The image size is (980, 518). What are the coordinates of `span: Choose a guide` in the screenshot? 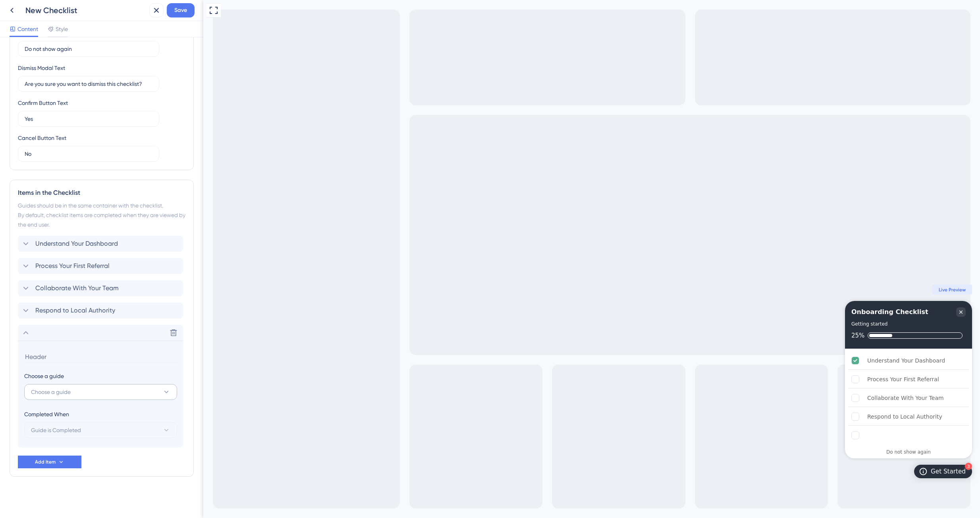 It's located at (51, 392).